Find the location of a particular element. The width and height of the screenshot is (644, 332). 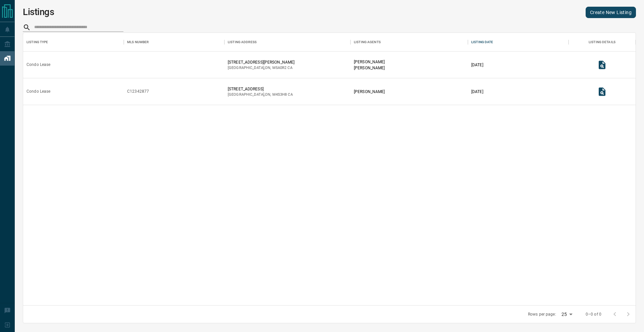

h1: Listings is located at coordinates (39, 12).